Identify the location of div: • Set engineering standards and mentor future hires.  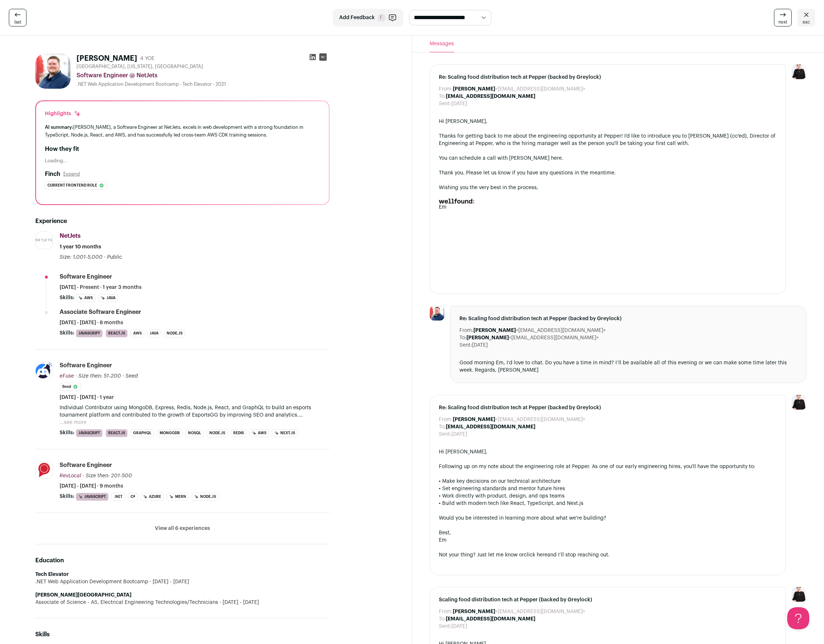
(608, 489).